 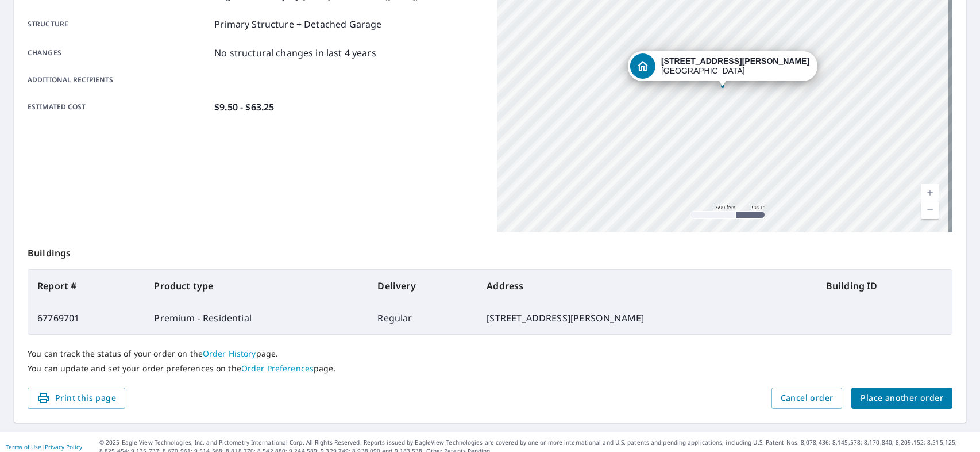 I want to click on p: No structural changes in last 4 years, so click(x=296, y=53).